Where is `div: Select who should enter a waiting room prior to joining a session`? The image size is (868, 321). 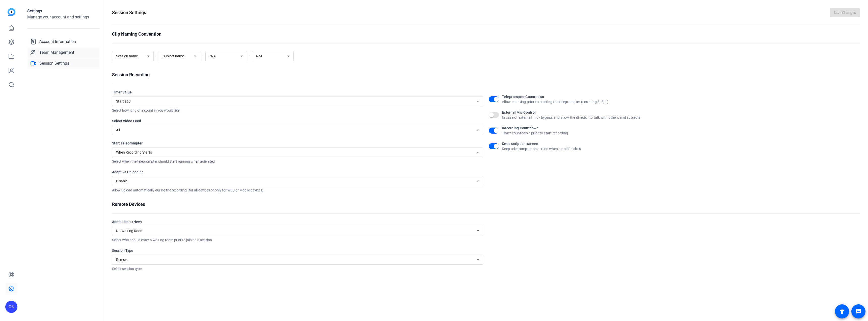 div: Select who should enter a waiting room prior to joining a session is located at coordinates (298, 240).